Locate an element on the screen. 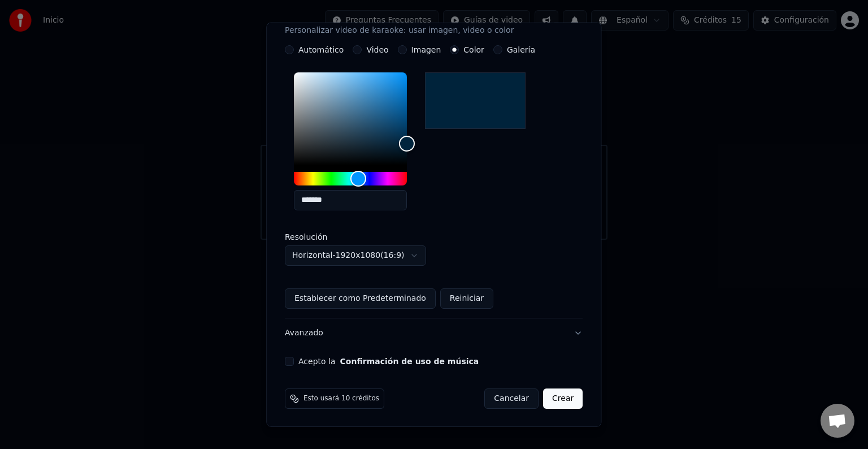 The height and width of the screenshot is (449, 868). label: Resolución is located at coordinates (341, 237).